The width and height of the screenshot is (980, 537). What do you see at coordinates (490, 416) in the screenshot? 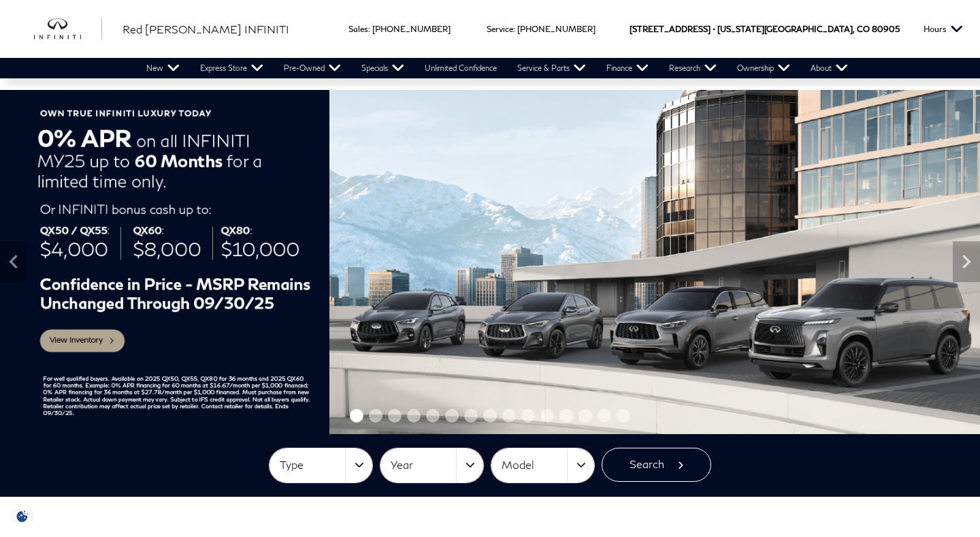
I see `span: Go to slide 8` at bounding box center [490, 416].